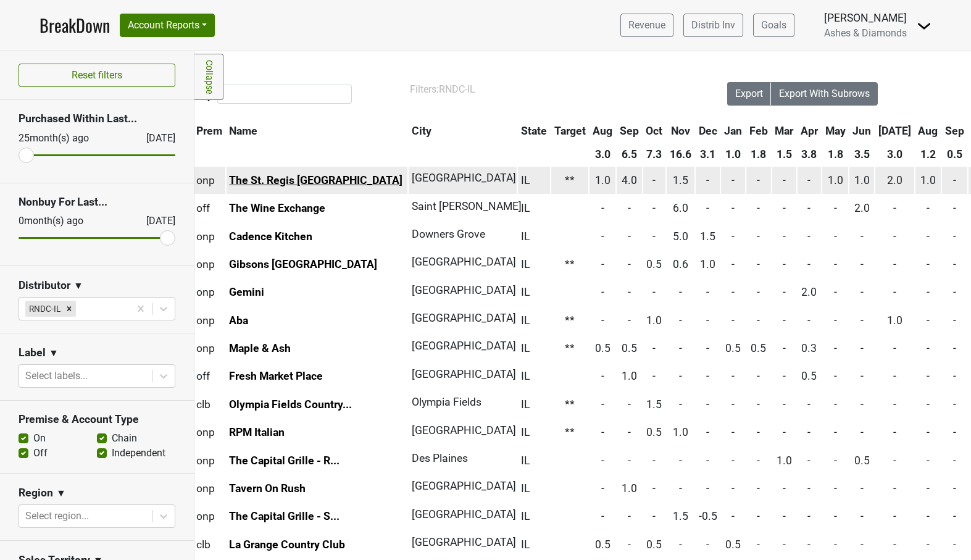  I want to click on a: Cadence Kitchen, so click(271, 236).